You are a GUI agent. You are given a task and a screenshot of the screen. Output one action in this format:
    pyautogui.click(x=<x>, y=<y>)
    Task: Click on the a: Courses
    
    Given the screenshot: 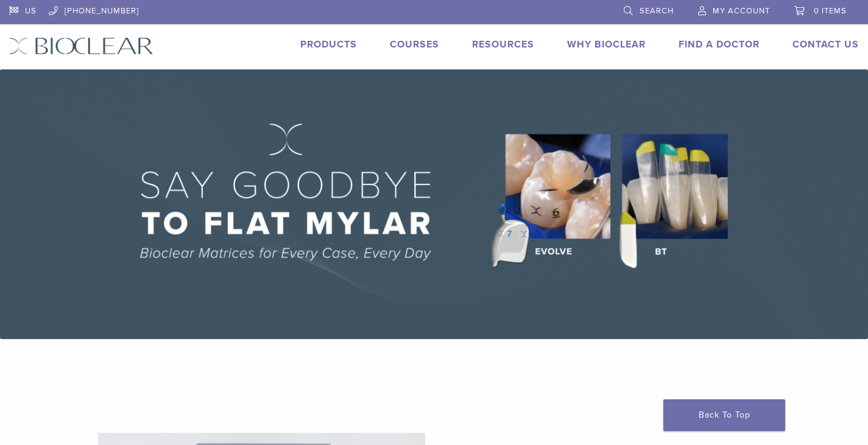 What is the action you would take?
    pyautogui.click(x=414, y=44)
    